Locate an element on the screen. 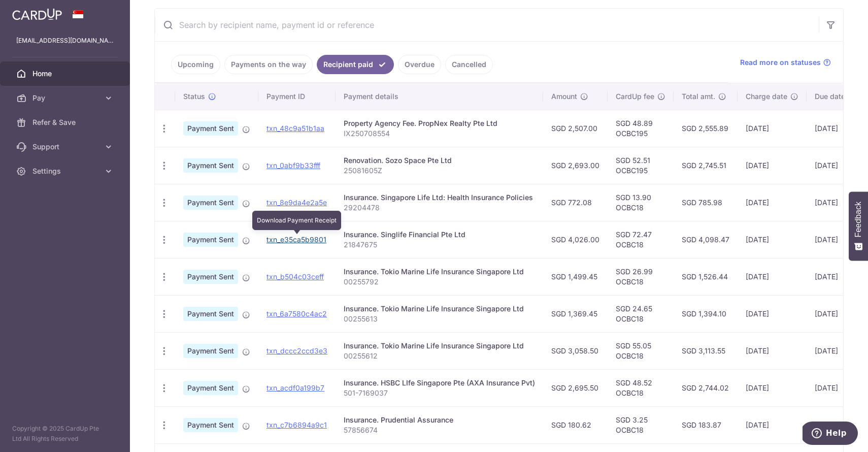 This screenshot has width=868, height=452. a: txn_b504c03ceff is located at coordinates (295, 276).